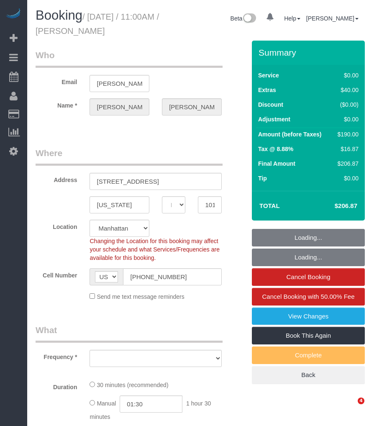  Describe the element at coordinates (308, 375) in the screenshot. I see `a: Back` at that location.